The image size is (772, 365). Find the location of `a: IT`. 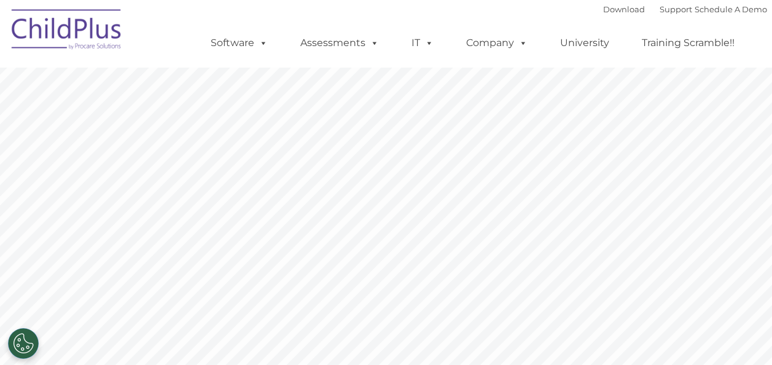

a: IT is located at coordinates (423, 43).